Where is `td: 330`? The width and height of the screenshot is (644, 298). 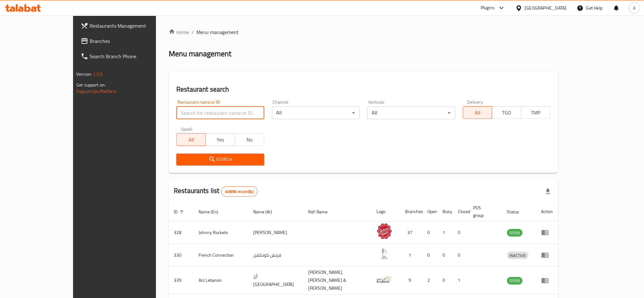 td: 330 is located at coordinates (181, 255).